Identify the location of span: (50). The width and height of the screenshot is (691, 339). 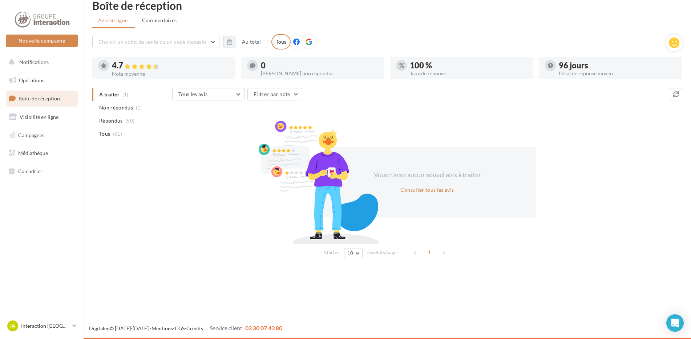
(130, 121).